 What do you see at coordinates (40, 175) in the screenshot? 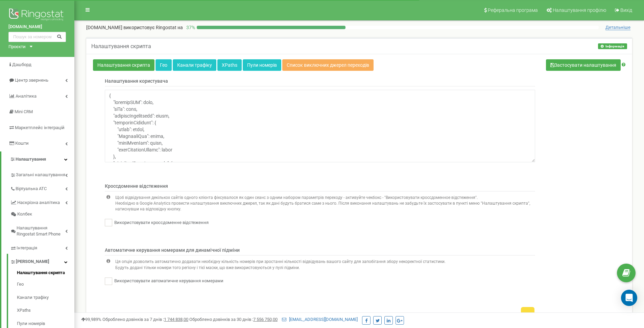
I see `span: Загальні налаштування` at bounding box center [40, 175].